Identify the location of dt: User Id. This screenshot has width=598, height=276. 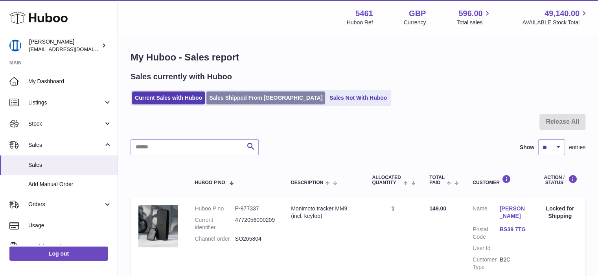
(486, 248).